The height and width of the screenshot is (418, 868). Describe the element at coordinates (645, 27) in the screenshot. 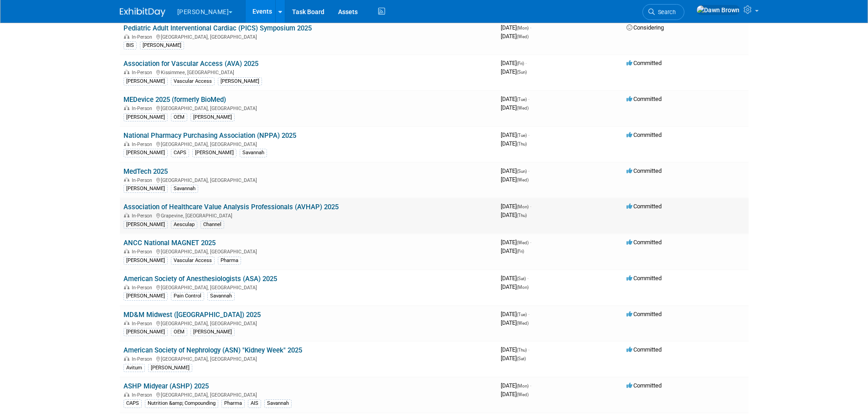

I see `span: Considering` at that location.